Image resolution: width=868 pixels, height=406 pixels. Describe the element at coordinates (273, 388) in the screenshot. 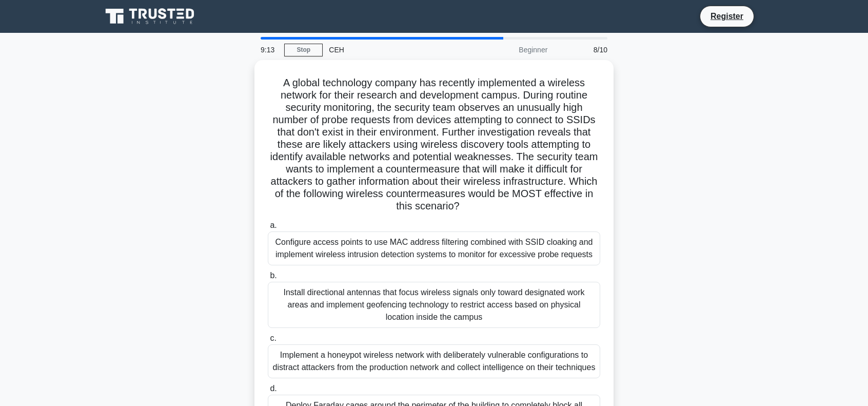

I see `span: d.` at that location.